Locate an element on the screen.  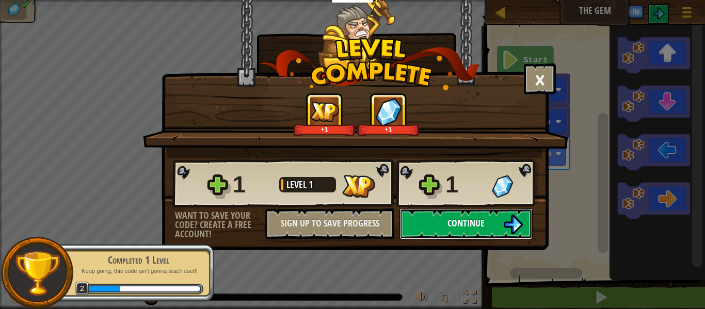
span: 1 is located at coordinates (311, 184).